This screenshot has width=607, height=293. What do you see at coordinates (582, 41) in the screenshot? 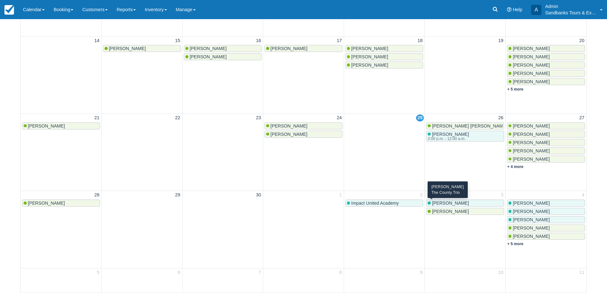
I see `a: 20` at bounding box center [582, 41].